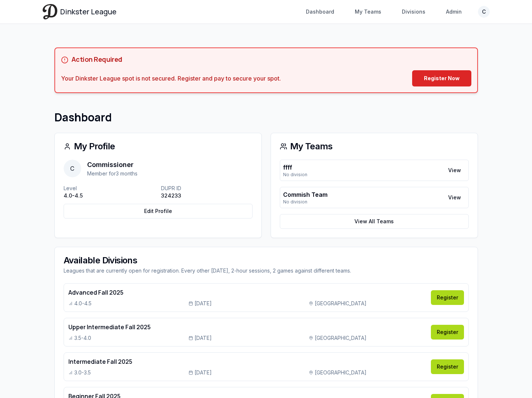 This screenshot has height=398, width=532. I want to click on h5: Action Required, so click(97, 59).